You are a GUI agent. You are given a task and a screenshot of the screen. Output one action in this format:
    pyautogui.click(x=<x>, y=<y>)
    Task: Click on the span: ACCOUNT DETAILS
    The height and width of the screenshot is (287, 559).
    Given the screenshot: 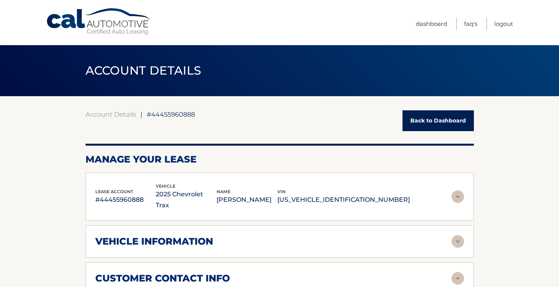 What is the action you would take?
    pyautogui.click(x=144, y=70)
    